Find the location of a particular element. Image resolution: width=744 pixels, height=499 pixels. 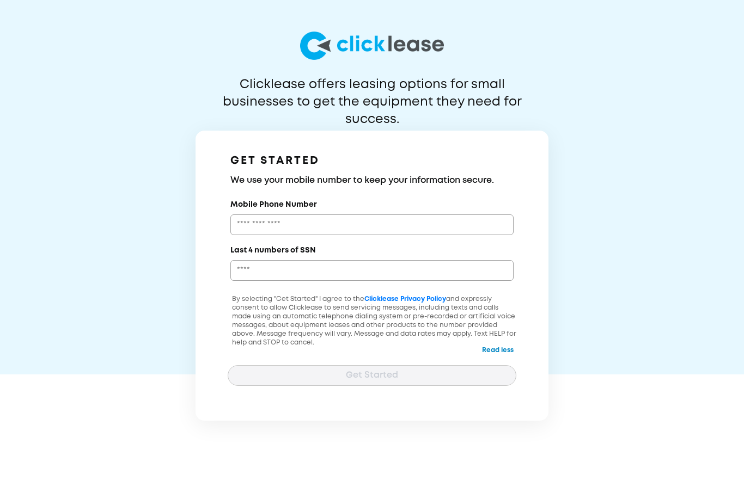

button: Get Started is located at coordinates (372, 376).